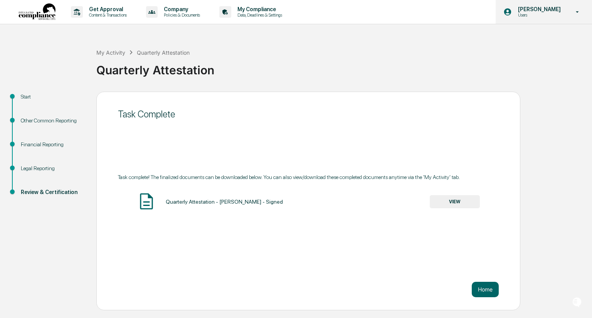  I want to click on div: Task Complete, so click(308, 114).